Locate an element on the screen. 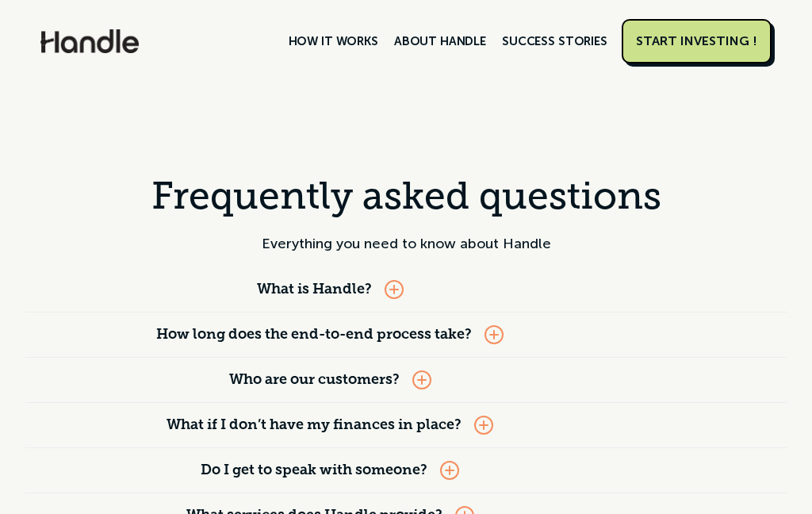 This screenshot has width=812, height=514. a: START INVESTING ! is located at coordinates (696, 42).